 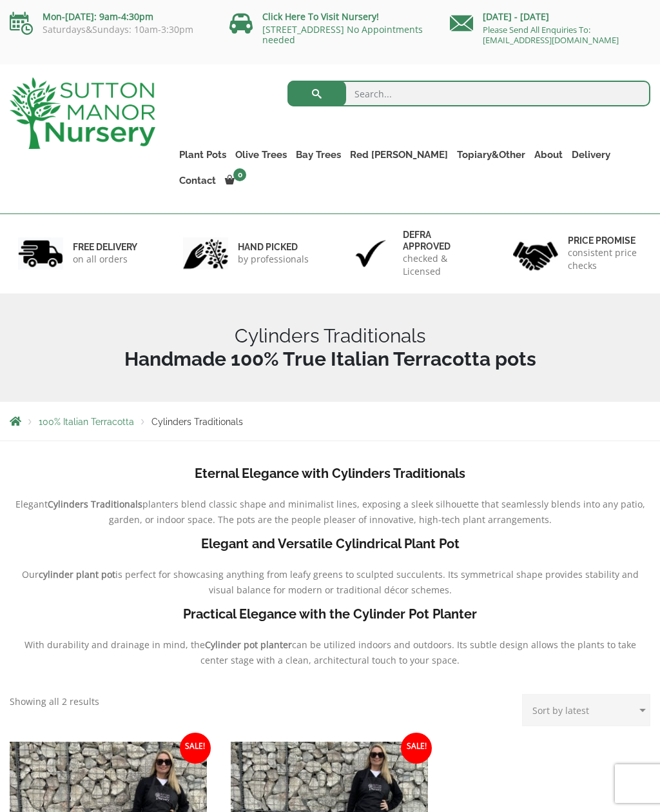 What do you see at coordinates (330, 421) in the screenshot?
I see `nav: Breadcrumbs` at bounding box center [330, 421].